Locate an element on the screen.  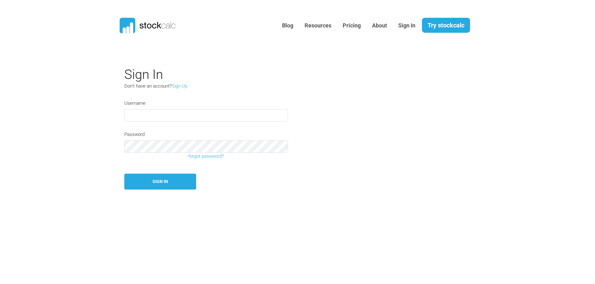
a: About is located at coordinates (379, 26).